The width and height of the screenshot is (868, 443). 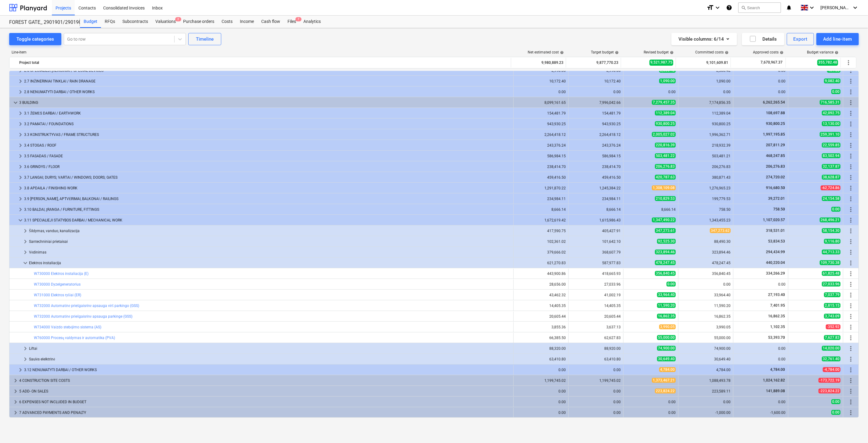 What do you see at coordinates (312, 22) in the screenshot?
I see `div: Analytics` at bounding box center [312, 22].